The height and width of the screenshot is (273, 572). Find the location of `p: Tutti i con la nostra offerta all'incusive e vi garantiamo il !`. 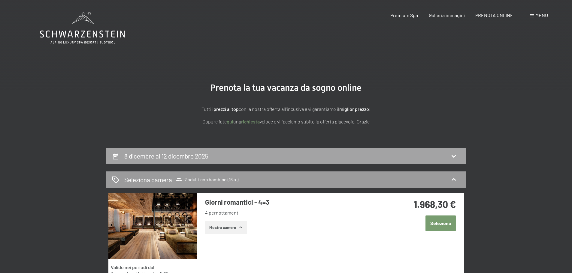

p: Tutti i con la nostra offerta all'incusive e vi garantiamo il ! is located at coordinates (286, 109).